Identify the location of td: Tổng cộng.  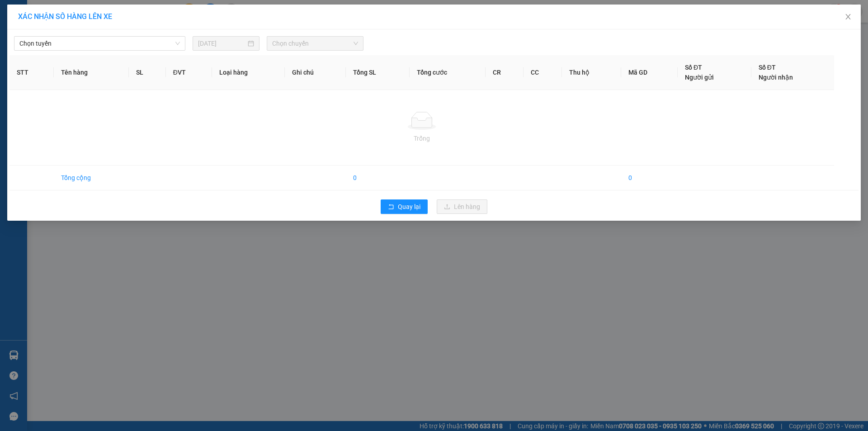
(92, 178).